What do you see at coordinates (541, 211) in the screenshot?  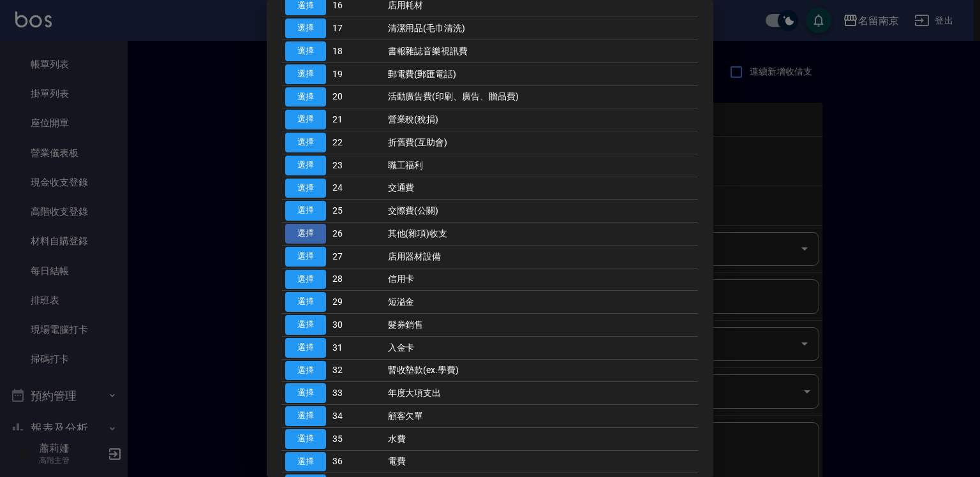 I see `td: 交際費(公關)` at bounding box center [541, 211].